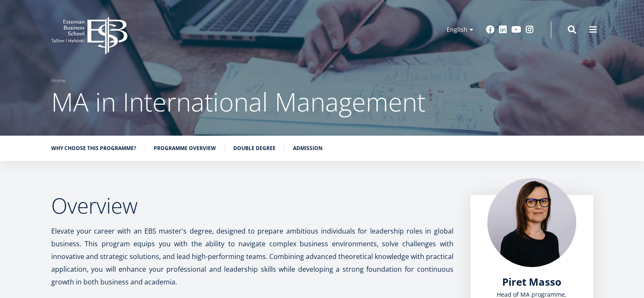 This screenshot has width=644, height=298. What do you see at coordinates (503, 29) in the screenshot?
I see `a: Linkedin` at bounding box center [503, 29].